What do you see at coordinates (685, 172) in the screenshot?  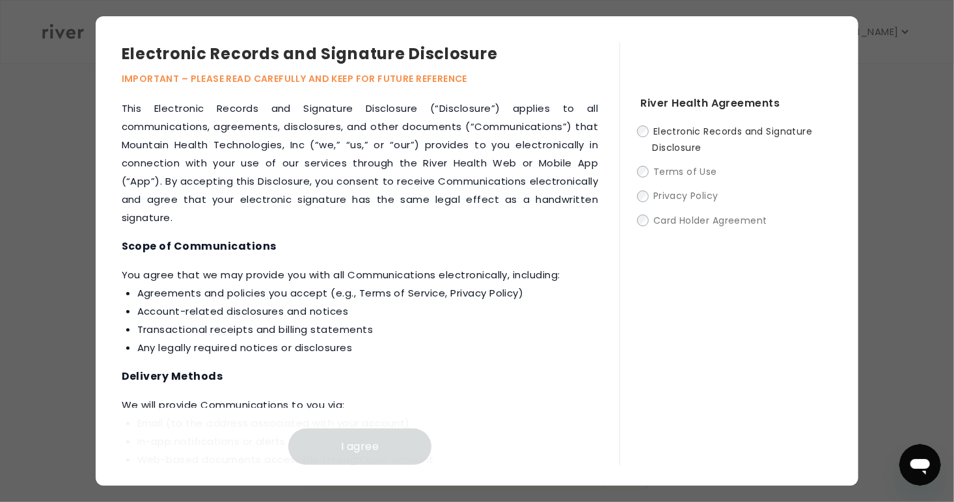 I see `span: Terms of Use` at bounding box center [685, 172].